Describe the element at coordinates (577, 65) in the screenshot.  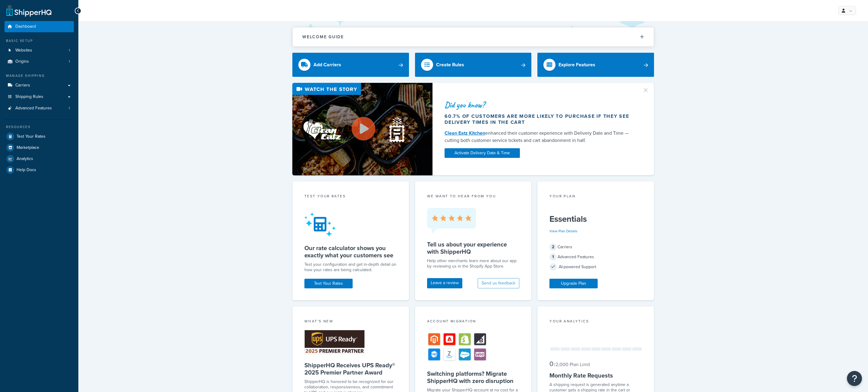
I see `div: Explore Features` at that location.